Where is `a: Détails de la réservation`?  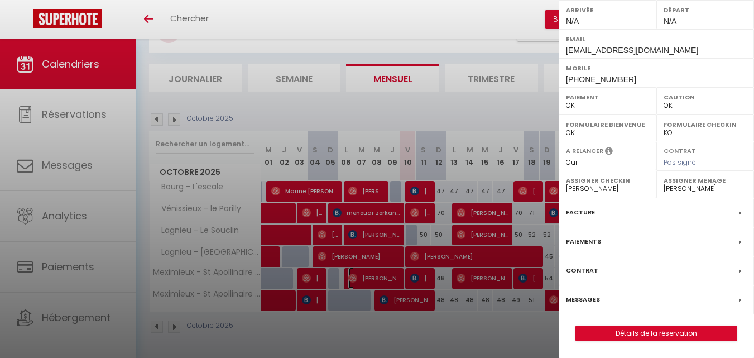 a: Détails de la réservation is located at coordinates (656, 333).